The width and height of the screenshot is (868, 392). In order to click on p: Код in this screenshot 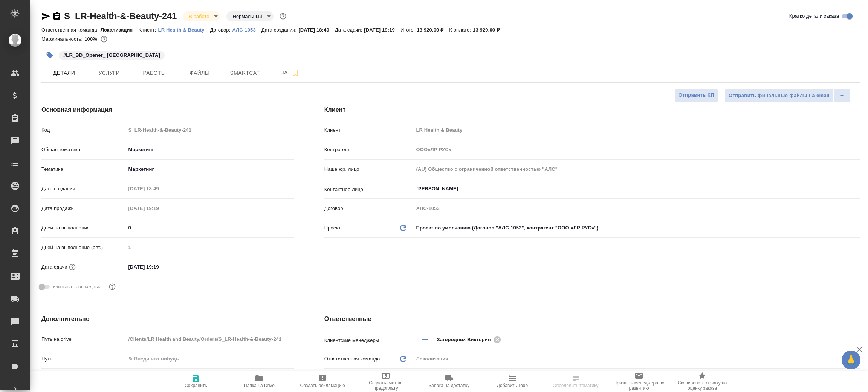, I will do `click(84, 130)`.